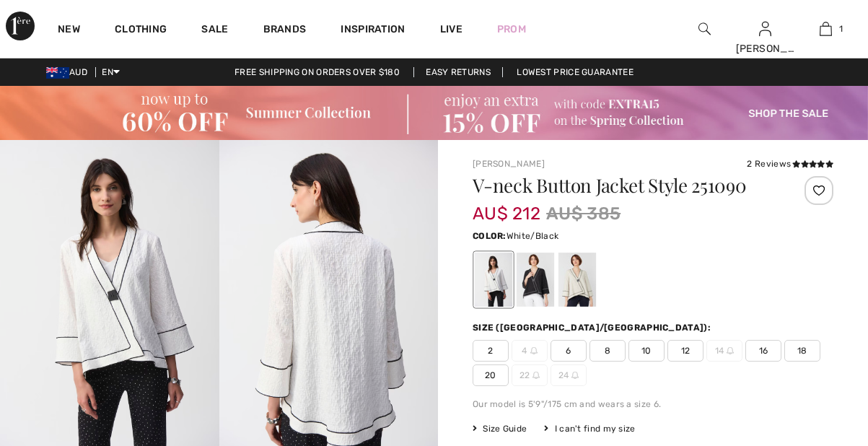  Describe the element at coordinates (535, 279) in the screenshot. I see `div: Black/White` at that location.